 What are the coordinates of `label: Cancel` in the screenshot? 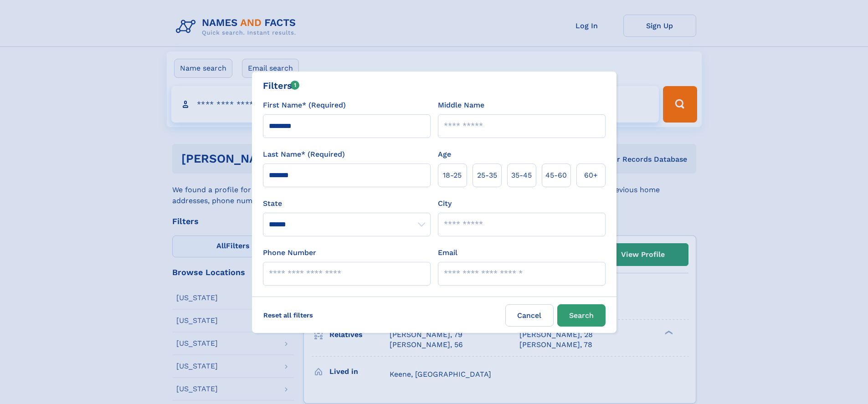 It's located at (529, 315).